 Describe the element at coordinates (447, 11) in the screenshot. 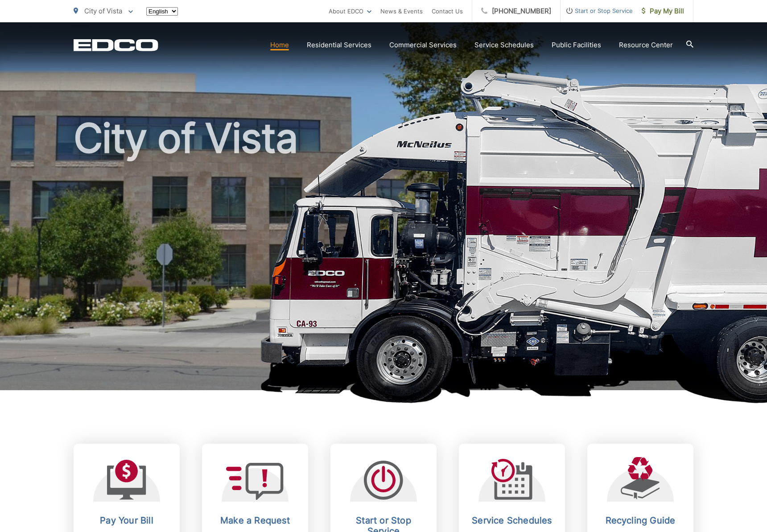

I see `a: Contact Us` at that location.